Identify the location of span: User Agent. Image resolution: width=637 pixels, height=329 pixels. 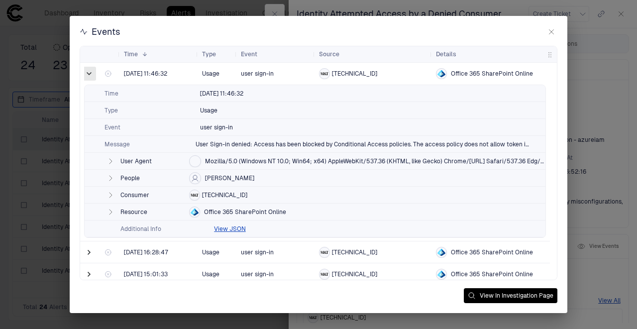
(153, 161).